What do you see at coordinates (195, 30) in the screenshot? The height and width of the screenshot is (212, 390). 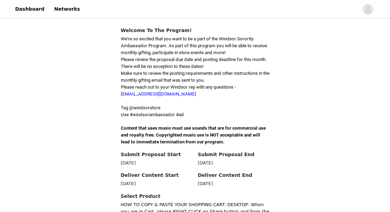 I see `h4: Welcome To The Program!` at bounding box center [195, 30].